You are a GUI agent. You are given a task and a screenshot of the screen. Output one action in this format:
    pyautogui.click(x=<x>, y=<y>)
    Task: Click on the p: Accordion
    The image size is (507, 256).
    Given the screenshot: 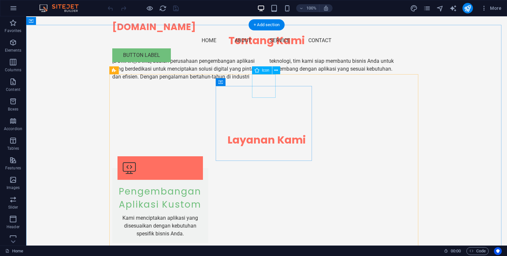 What is the action you would take?
    pyautogui.click(x=13, y=129)
    